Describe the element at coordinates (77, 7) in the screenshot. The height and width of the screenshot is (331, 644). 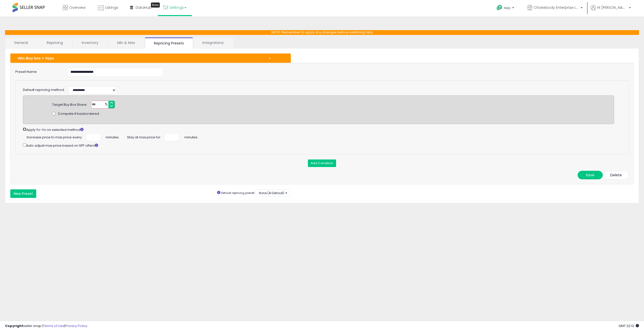
I see `span: Overview` at that location.